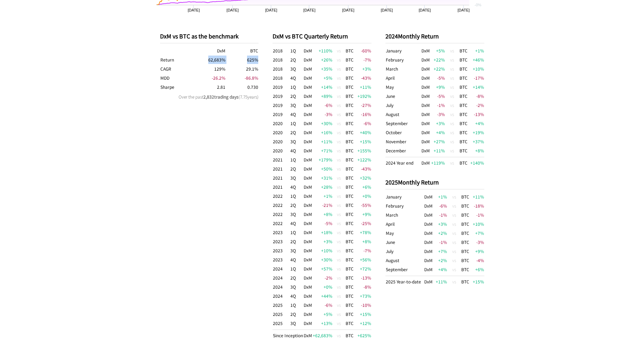 The height and width of the screenshot is (347, 644). What do you see at coordinates (362, 232) in the screenshot?
I see `td: +78 %` at bounding box center [362, 232].